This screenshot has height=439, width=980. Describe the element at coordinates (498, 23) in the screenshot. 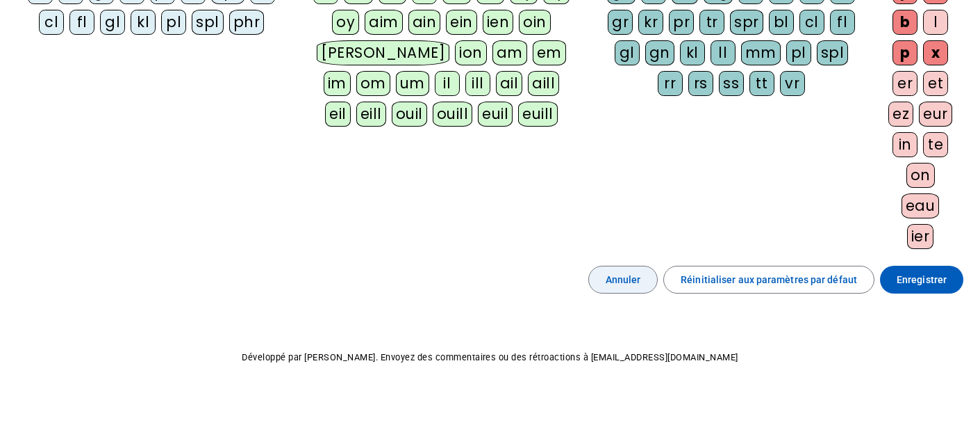

I see `div: ien` at that location.